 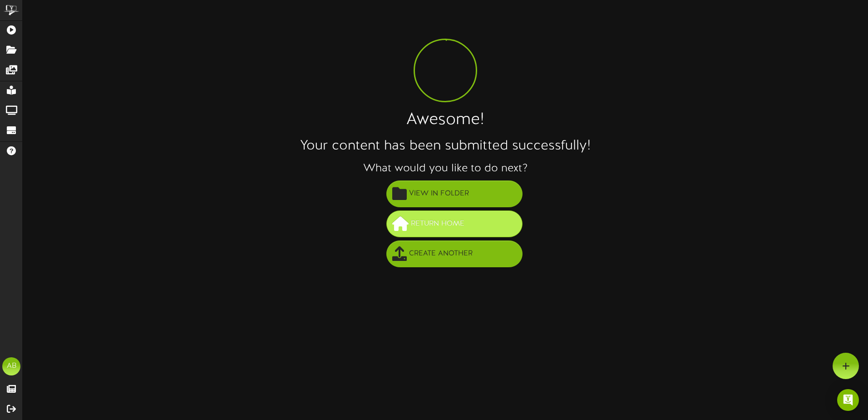 I want to click on button: Create Another, so click(x=455, y=253).